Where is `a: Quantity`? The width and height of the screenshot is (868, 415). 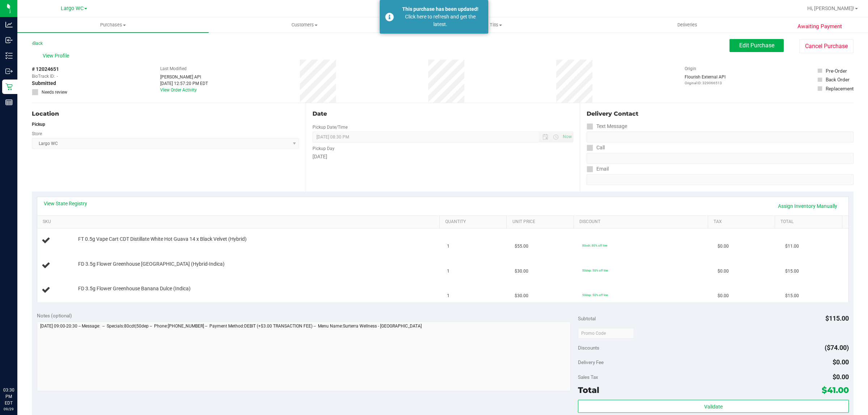
a: Quantity is located at coordinates (475, 222).